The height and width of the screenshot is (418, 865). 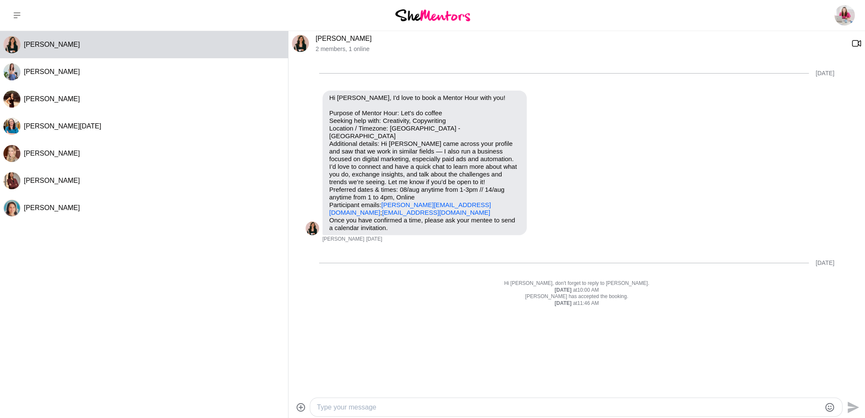 I want to click on img: K, so click(x=12, y=99).